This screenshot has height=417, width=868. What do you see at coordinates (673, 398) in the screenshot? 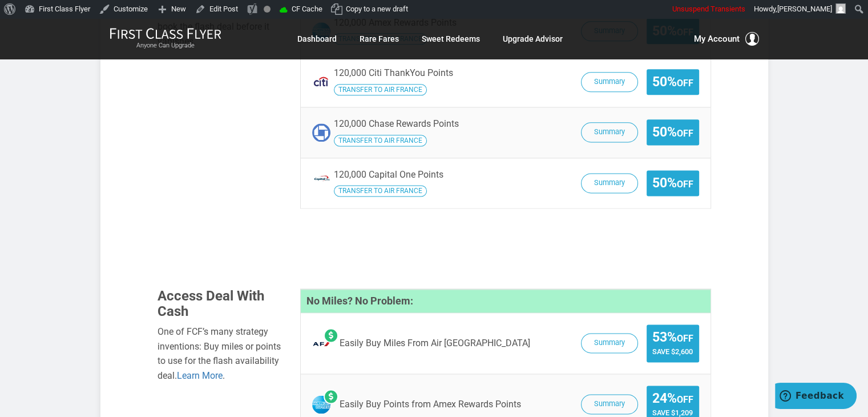
I see `span: 24%` at bounding box center [673, 398].